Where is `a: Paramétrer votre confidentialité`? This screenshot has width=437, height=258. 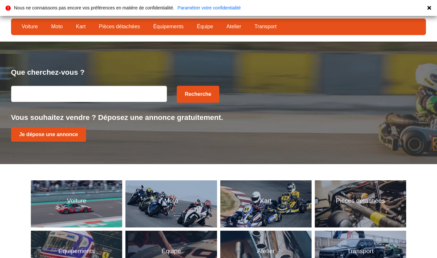 a: Paramétrer votre confidentialité is located at coordinates (209, 8).